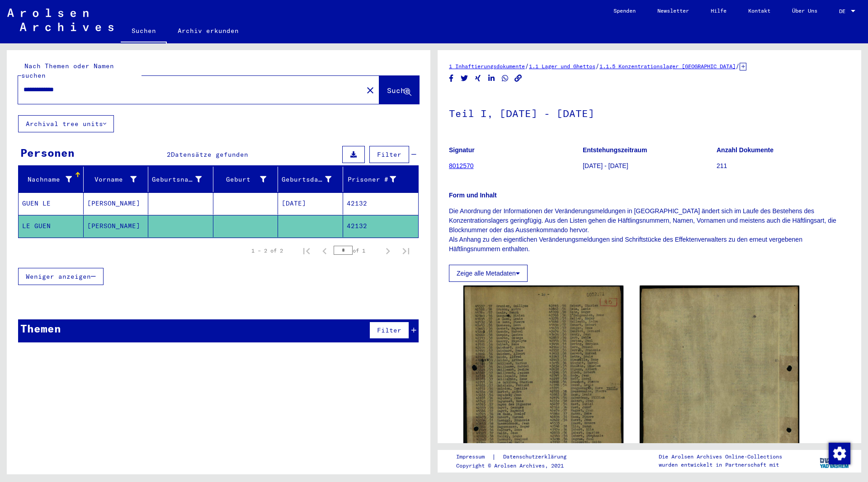  I want to click on span: Weniger anzeigen, so click(58, 276).